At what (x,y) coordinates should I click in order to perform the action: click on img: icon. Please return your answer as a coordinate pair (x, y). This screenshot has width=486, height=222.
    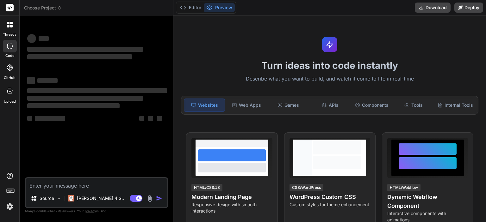
    Looking at the image, I should click on (159, 199).